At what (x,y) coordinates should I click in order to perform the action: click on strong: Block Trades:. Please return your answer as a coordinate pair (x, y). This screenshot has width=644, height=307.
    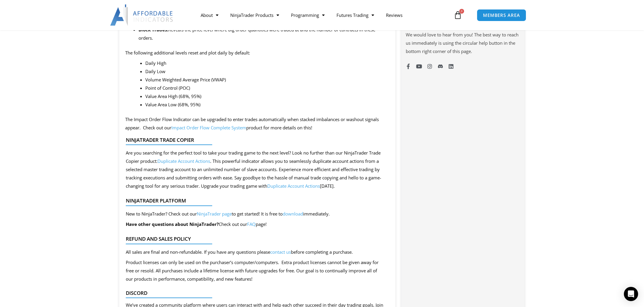
    Looking at the image, I should click on (153, 30).